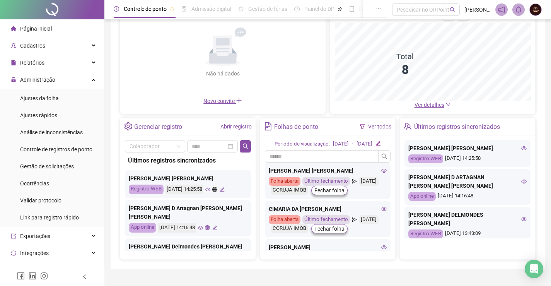 This screenshot has width=551, height=286. I want to click on div: Último fechamento, so click(326, 219).